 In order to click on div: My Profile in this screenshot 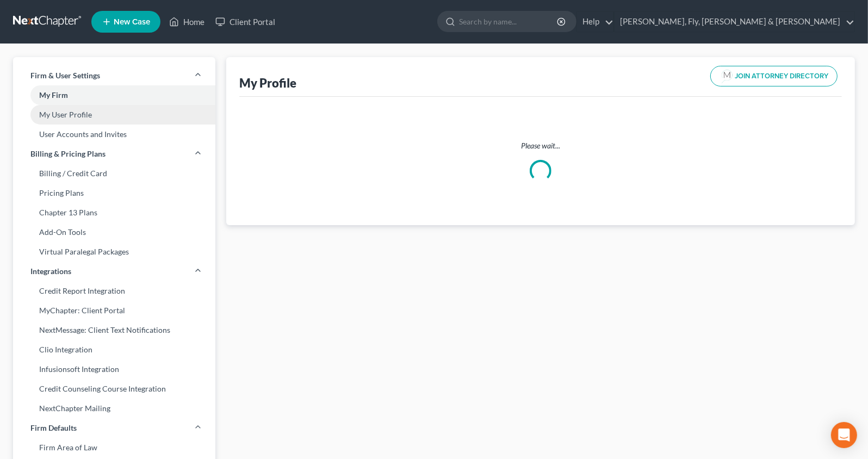, I will do `click(268, 82)`.